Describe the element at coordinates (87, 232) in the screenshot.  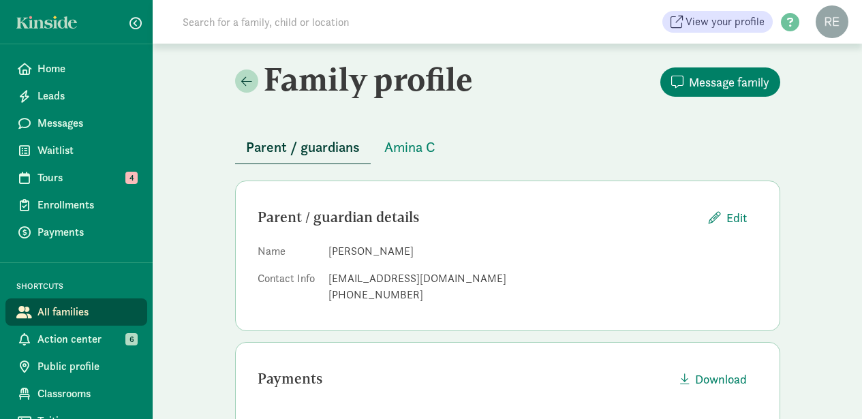
I see `span: Payments` at that location.